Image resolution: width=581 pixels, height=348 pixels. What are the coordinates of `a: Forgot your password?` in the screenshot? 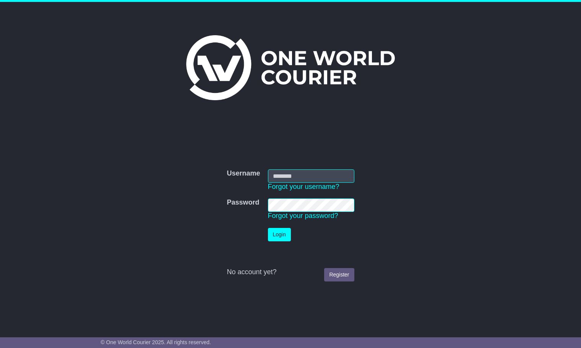 It's located at (303, 216).